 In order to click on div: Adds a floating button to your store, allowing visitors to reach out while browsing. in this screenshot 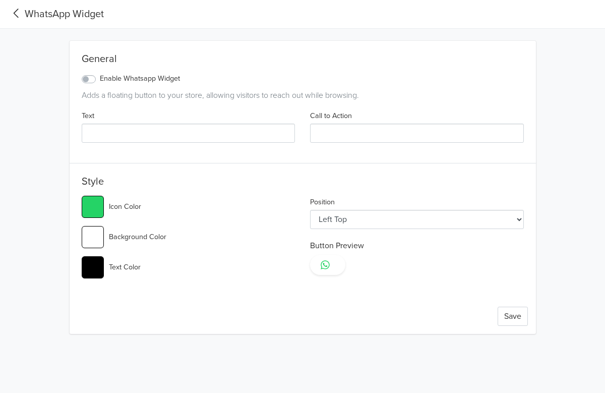, I will do `click(303, 95)`.